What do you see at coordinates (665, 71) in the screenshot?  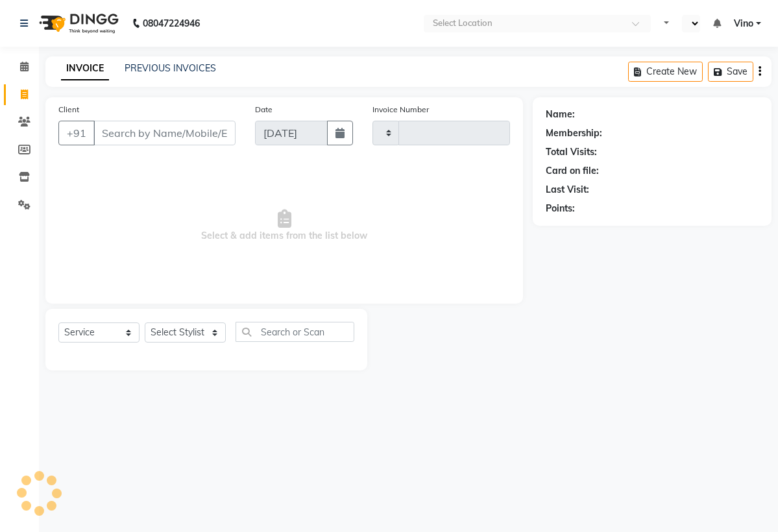 I see `button: Create New` at bounding box center [665, 71].